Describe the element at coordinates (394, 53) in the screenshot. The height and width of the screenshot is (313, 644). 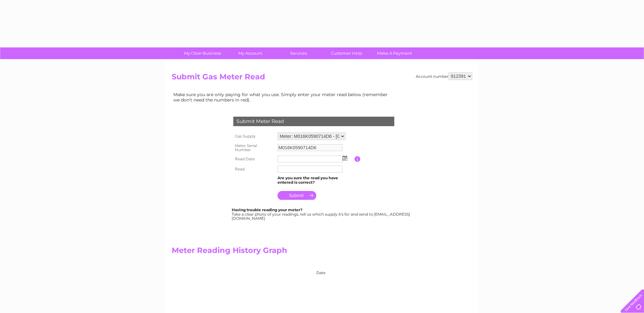
I see `a: Make A Payment` at that location.